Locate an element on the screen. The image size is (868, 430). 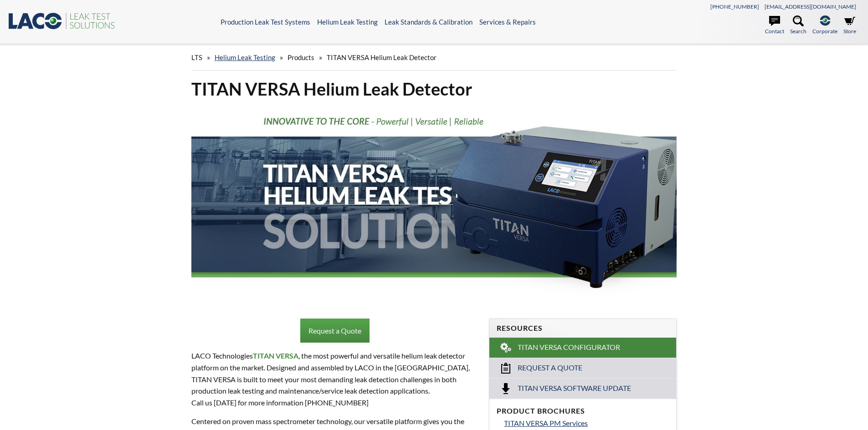
span: LTS is located at coordinates (197, 57).